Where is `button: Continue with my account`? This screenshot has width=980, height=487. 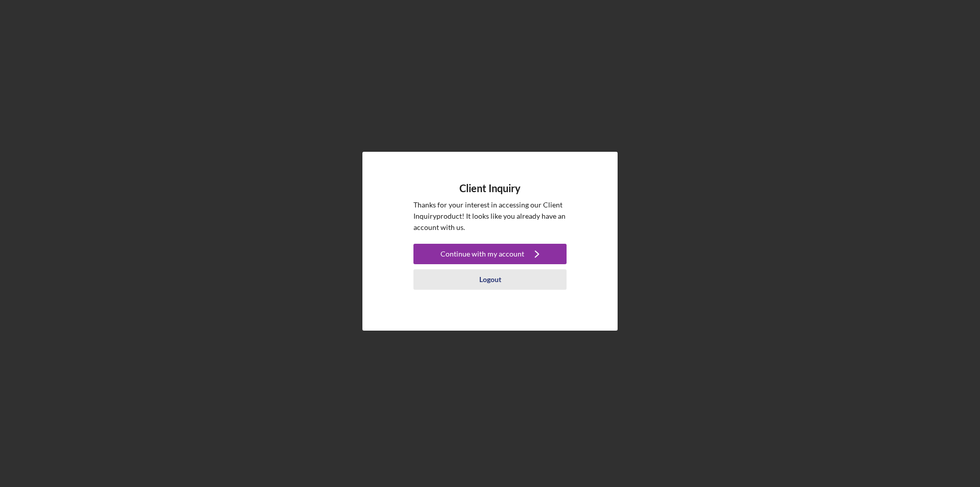
button: Continue with my account is located at coordinates (490, 254).